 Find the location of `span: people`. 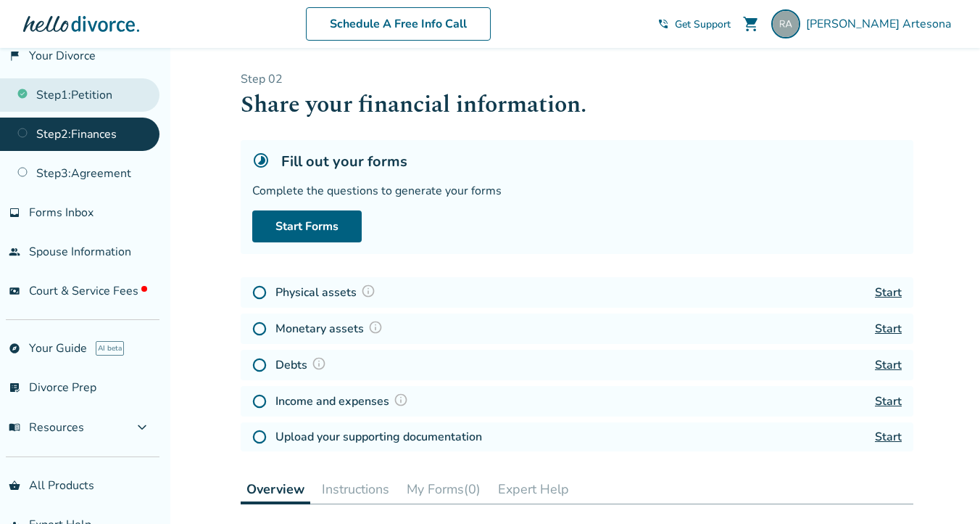

span: people is located at coordinates (14, 252).